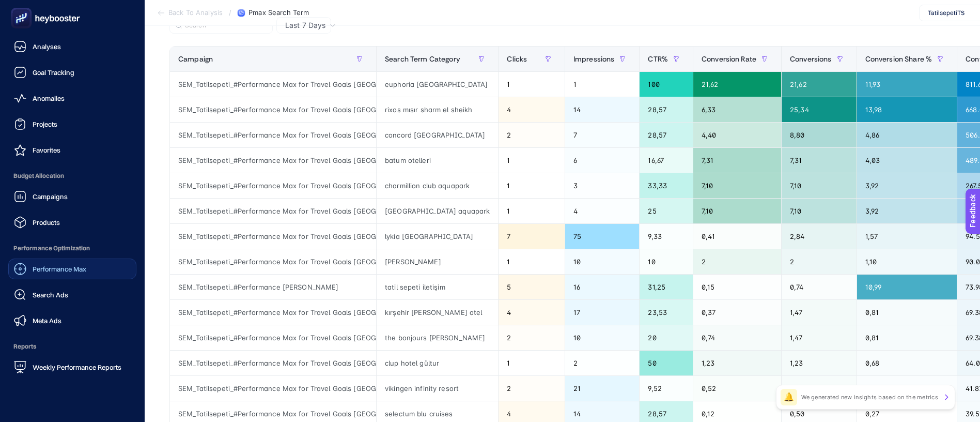 The width and height of the screenshot is (980, 422). I want to click on div: 0,41, so click(737, 236).